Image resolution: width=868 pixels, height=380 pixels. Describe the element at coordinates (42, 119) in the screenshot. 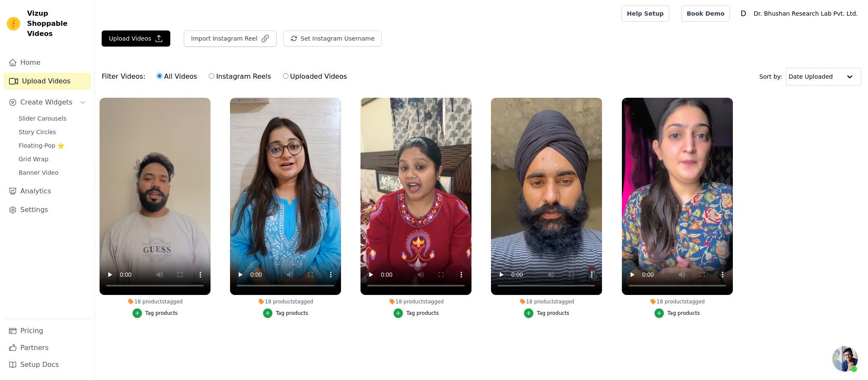

I see `span: Slider Carousels` at that location.